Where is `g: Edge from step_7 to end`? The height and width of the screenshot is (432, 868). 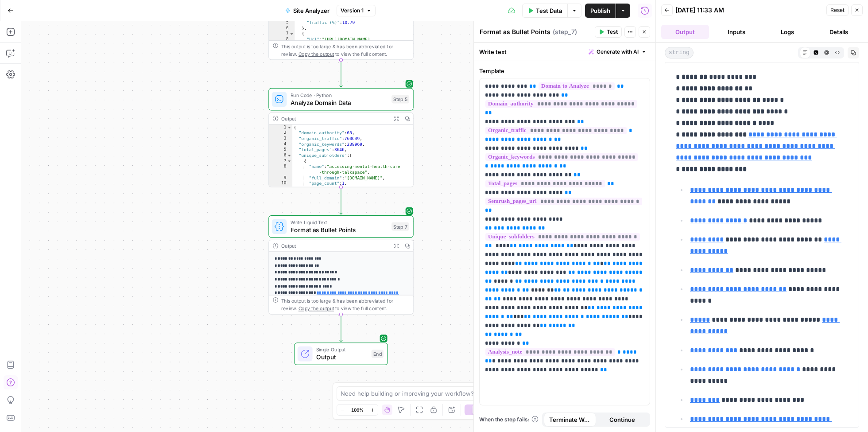
g: Edge from step_7 to end is located at coordinates (341, 328).